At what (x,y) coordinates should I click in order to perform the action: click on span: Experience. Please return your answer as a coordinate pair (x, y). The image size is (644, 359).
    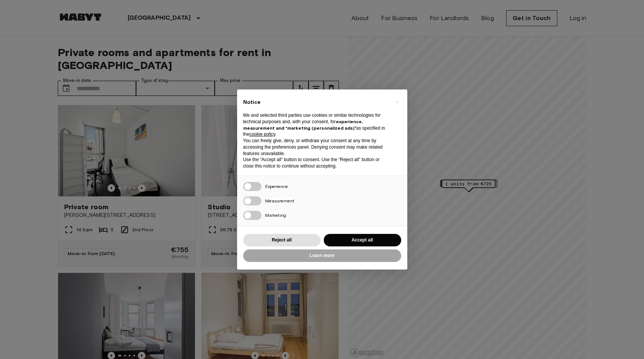
    Looking at the image, I should click on (276, 186).